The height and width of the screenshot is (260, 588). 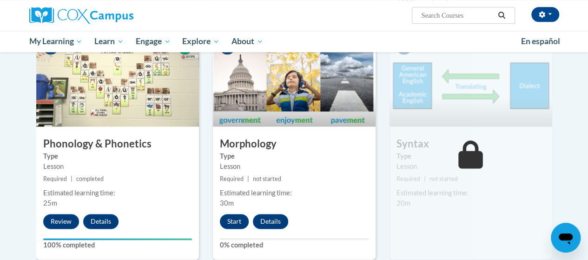 I want to click on div: Main menu, so click(x=294, y=41).